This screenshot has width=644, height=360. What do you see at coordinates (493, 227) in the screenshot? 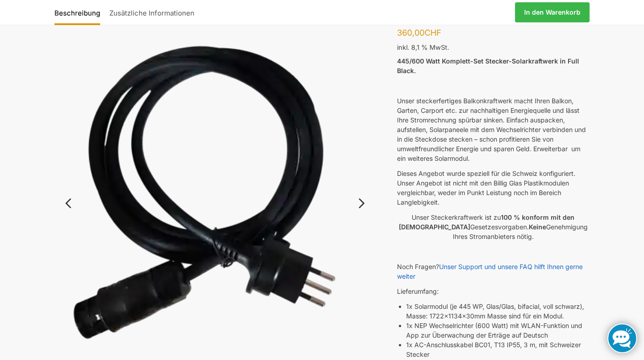
I see `p: Unser Steckerkraftwerk ist zu Gesetzesvorgaben. Genehmigung Ihres Stromanbieters nötig.` at bounding box center [493, 227].